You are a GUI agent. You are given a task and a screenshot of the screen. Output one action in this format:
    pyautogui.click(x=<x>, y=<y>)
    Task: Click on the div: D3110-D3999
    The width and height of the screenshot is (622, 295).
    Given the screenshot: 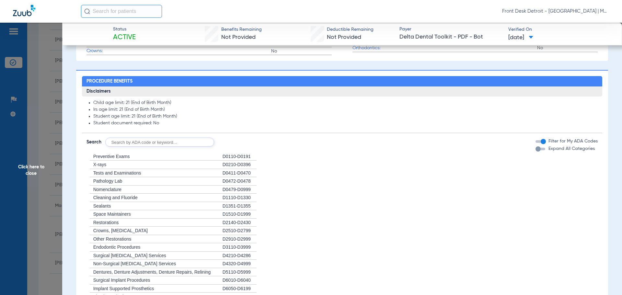 What is the action you would take?
    pyautogui.click(x=239, y=248)
    